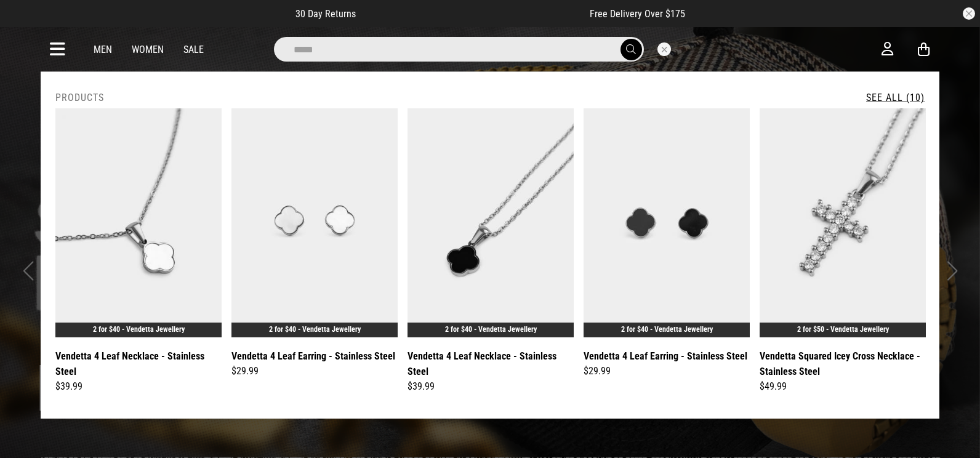 This screenshot has width=980, height=458. Describe the element at coordinates (843, 364) in the screenshot. I see `a: Vendetta Squared Icey Cross Necklace - Stainless Steel` at that location.